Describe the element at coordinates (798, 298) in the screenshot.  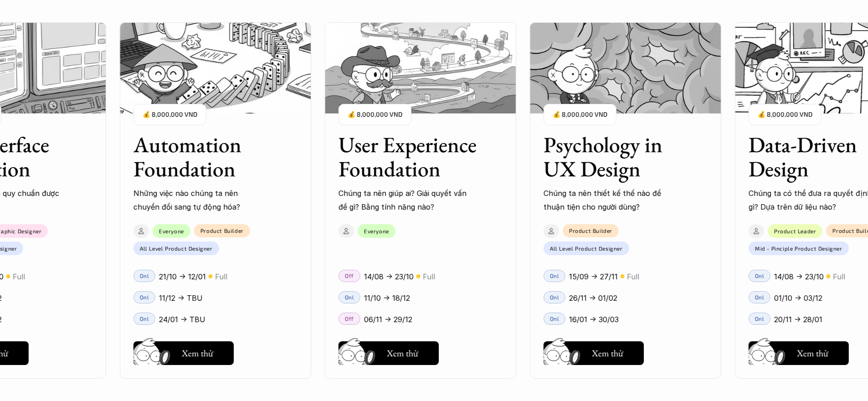
I see `p: 01/10 -> 03/12` at that location.